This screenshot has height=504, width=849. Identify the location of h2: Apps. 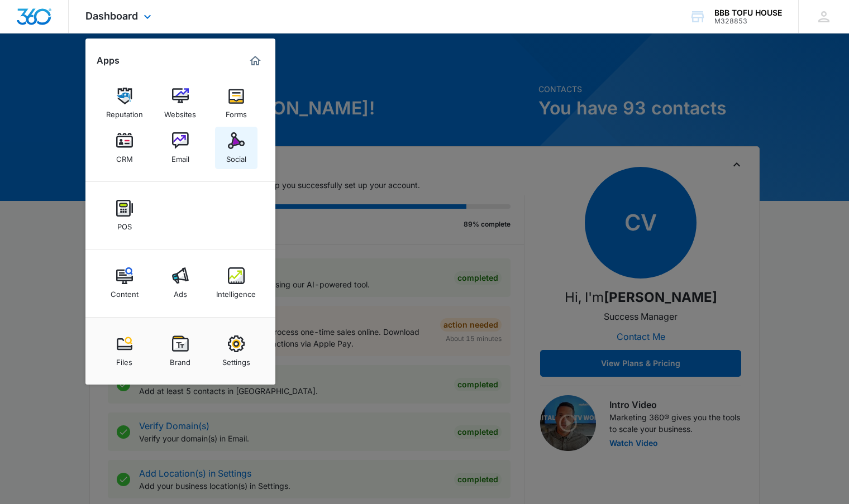
(108, 60).